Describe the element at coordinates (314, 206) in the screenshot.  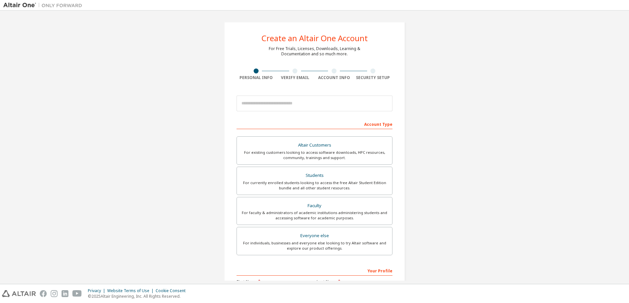
I see `div: Faculty` at that location.